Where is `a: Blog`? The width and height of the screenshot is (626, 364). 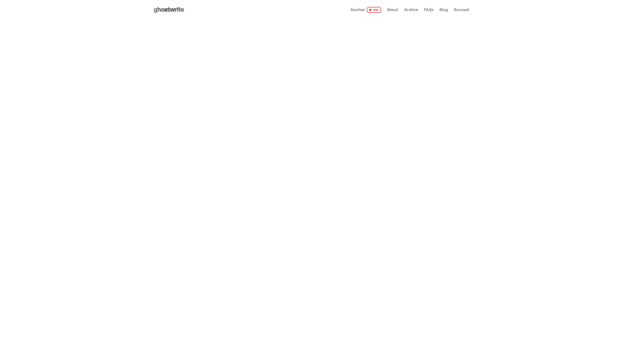
a: Blog is located at coordinates (443, 10).